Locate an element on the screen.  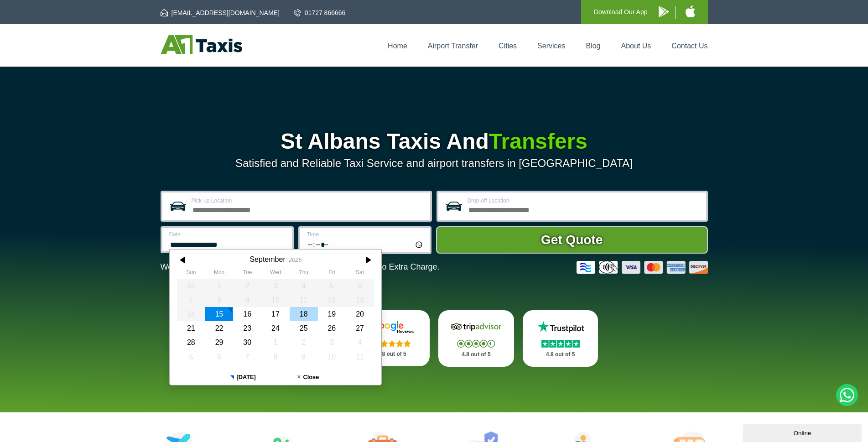
div: 10 October 2025 is located at coordinates (332, 357).